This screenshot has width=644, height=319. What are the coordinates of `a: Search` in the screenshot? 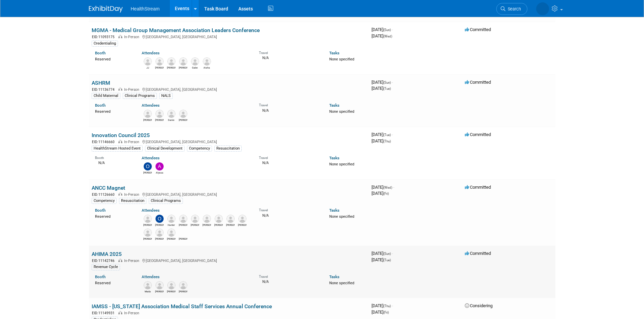 It's located at (512, 9).